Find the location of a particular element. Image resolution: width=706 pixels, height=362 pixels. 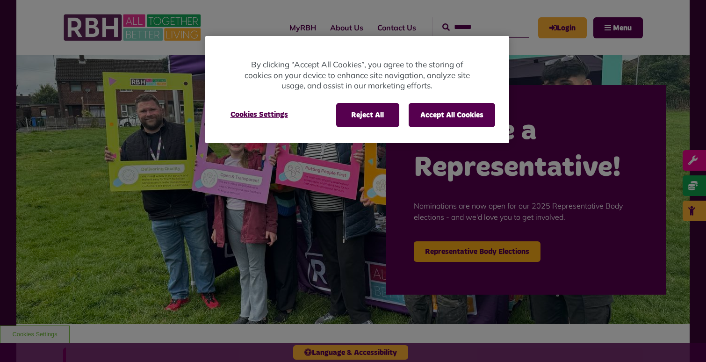

p: By clicking “Accept All Cookies”, you agree to the storing of cookies on your device to enhance s... is located at coordinates (357, 75).